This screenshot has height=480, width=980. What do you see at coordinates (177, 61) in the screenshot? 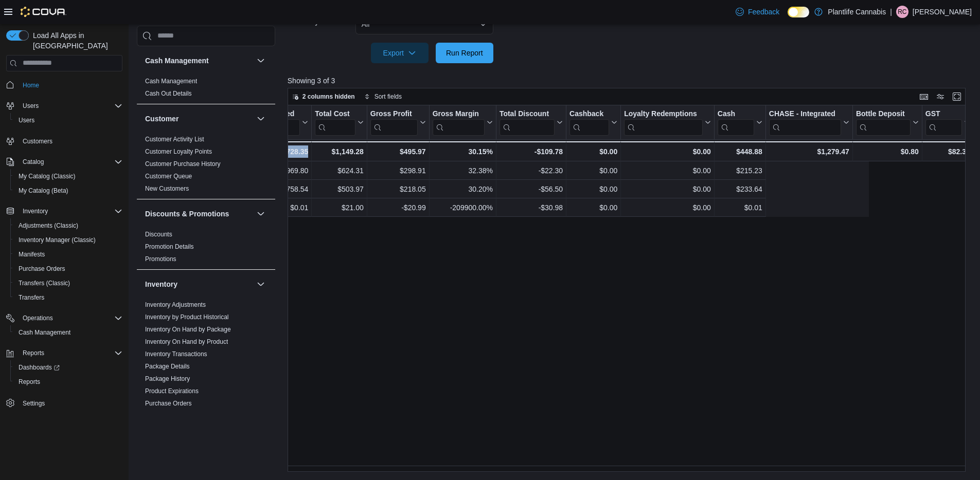
I see `h3: Cash Management` at bounding box center [177, 61].